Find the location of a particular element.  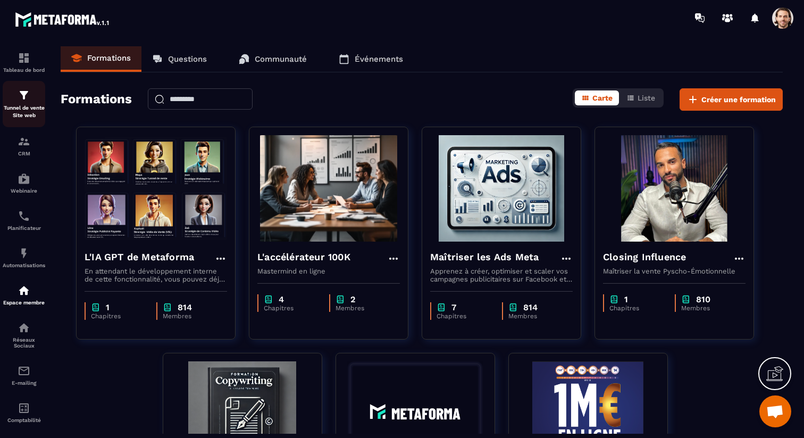

a: emailemailE-mailing is located at coordinates (24, 375).